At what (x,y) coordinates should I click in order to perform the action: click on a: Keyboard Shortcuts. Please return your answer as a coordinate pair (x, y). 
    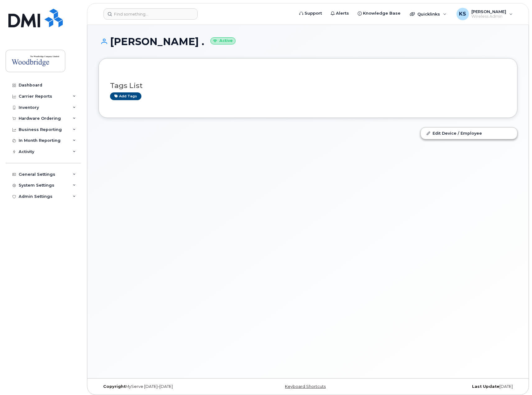
    Looking at the image, I should click on (305, 386).